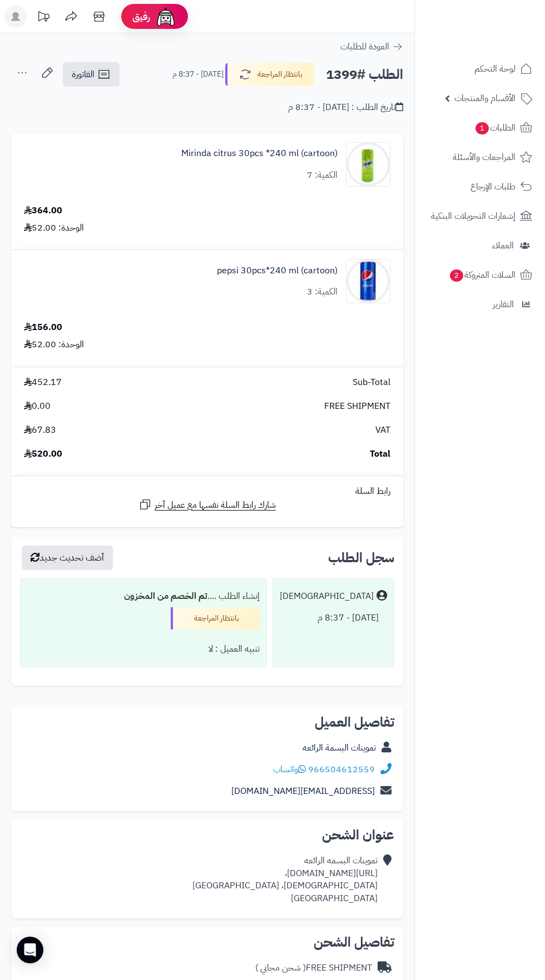 This screenshot has width=545, height=980. I want to click on b: تم الخصم من المخزون, so click(166, 596).